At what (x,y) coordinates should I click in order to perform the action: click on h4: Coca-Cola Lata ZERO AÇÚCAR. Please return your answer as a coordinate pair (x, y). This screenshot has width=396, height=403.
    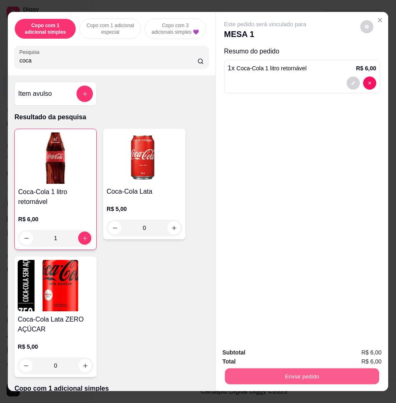
    Looking at the image, I should click on (55, 324).